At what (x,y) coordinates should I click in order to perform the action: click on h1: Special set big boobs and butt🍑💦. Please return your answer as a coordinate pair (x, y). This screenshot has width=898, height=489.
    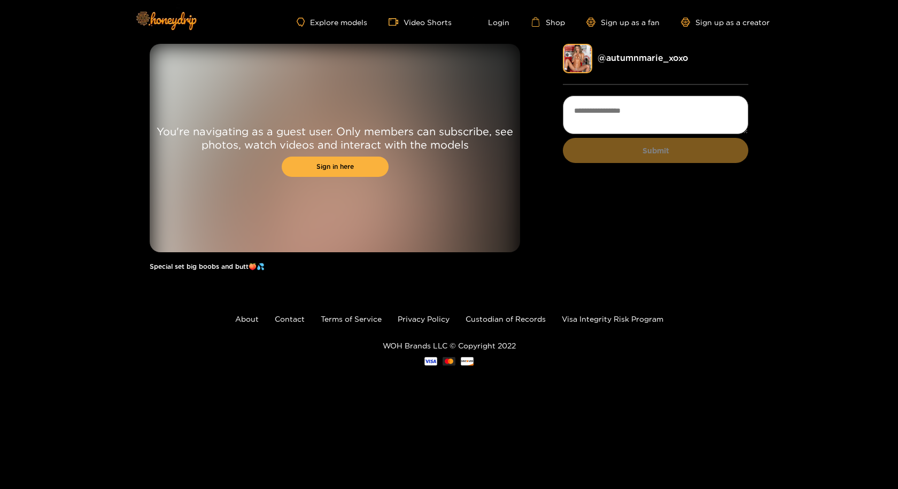
    Looking at the image, I should click on (334, 267).